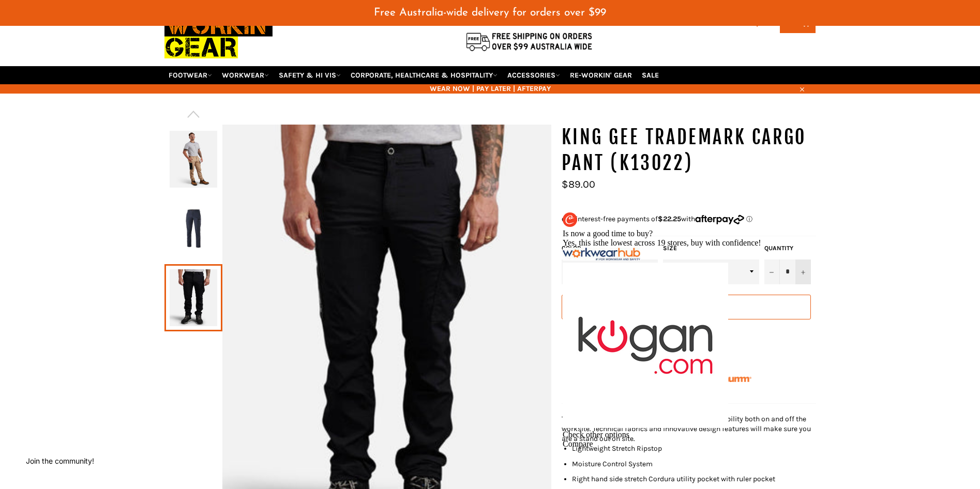  I want to click on button: Increase item quantity by one, so click(803, 272).